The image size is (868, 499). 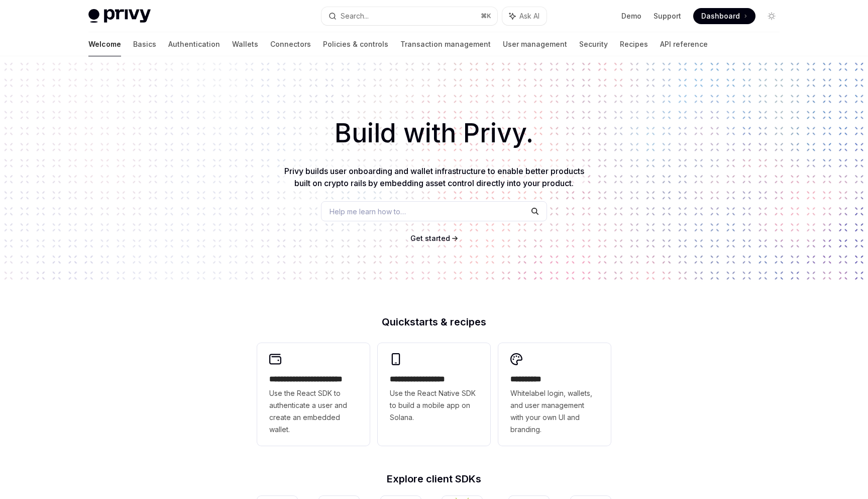 What do you see at coordinates (245, 44) in the screenshot?
I see `a: Wallets` at bounding box center [245, 44].